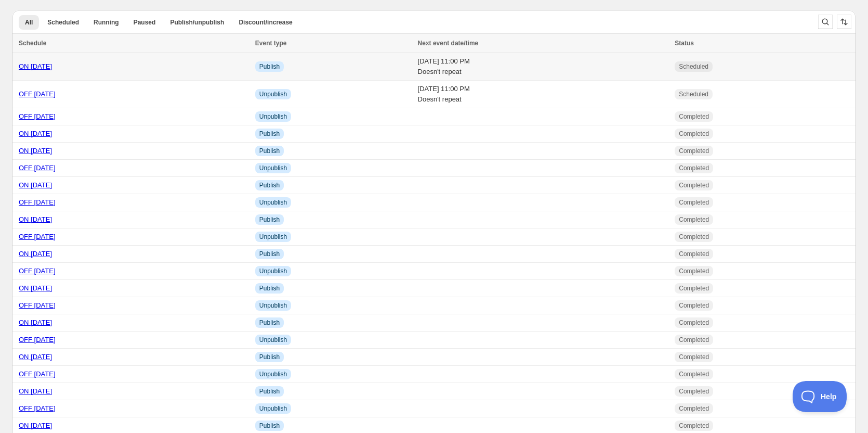  Describe the element at coordinates (448, 43) in the screenshot. I see `span: Next event date/time` at that location.